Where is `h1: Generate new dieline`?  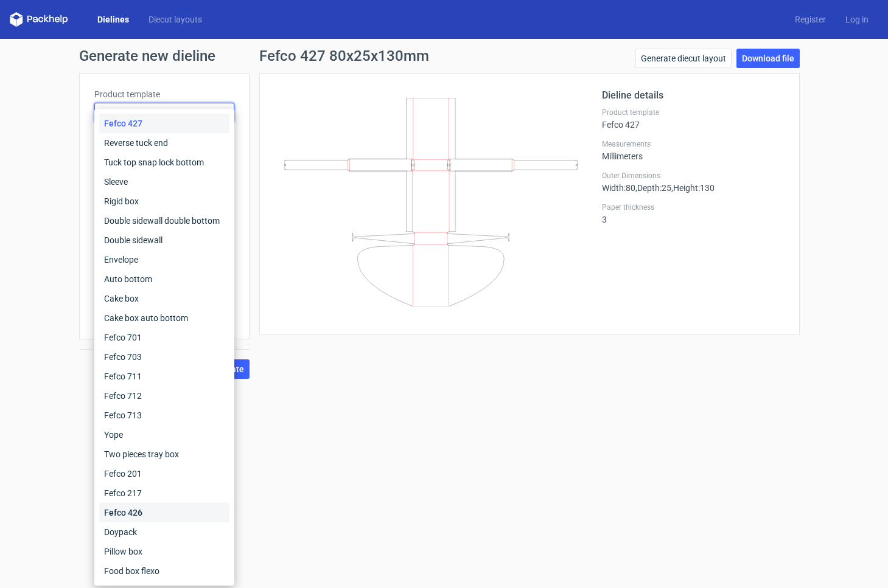
h1: Generate new dieline is located at coordinates (444, 56).